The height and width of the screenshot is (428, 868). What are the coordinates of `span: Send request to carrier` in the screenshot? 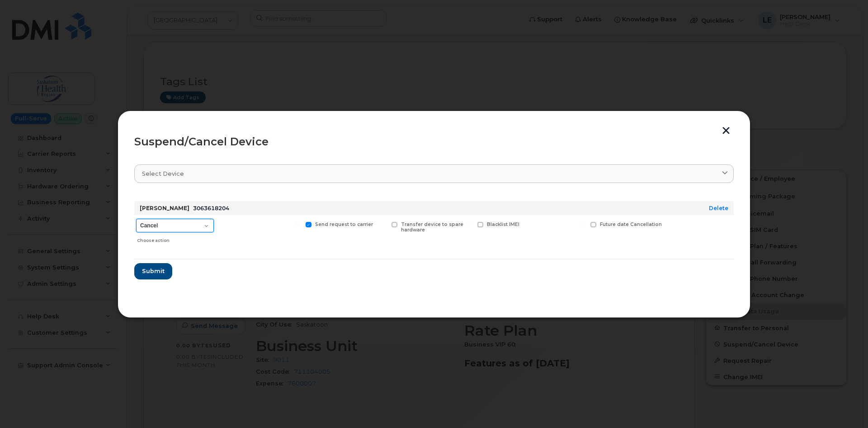 It's located at (344, 224).